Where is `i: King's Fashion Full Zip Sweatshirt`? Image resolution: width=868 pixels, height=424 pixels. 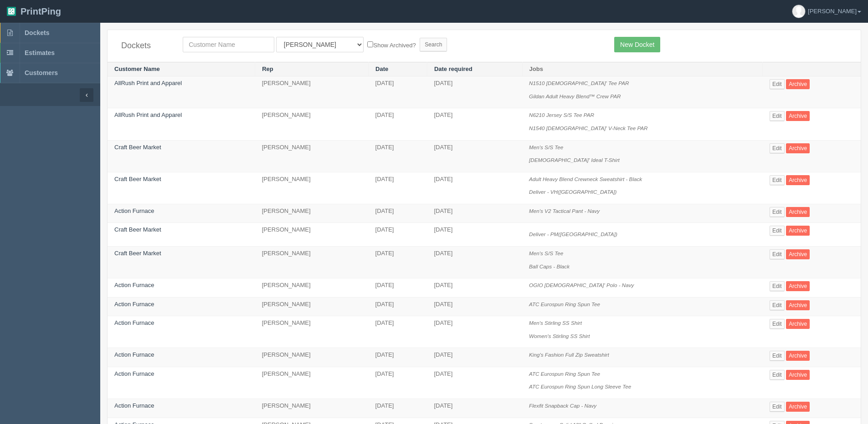
i: King's Fashion Full Zip Sweatshirt is located at coordinates (569, 354).